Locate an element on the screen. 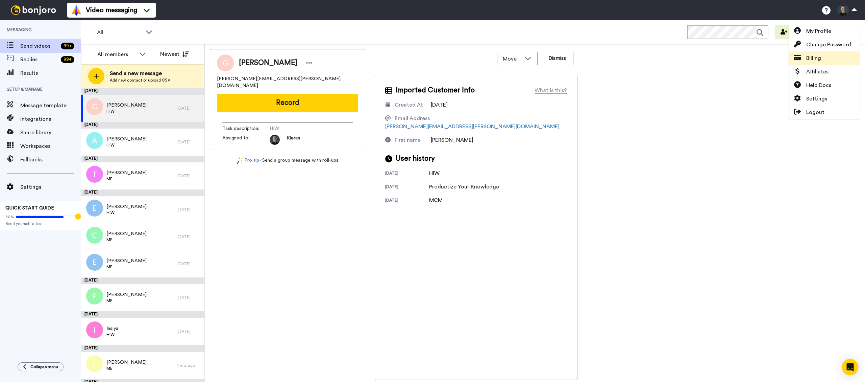  a: My Profile is located at coordinates (824, 31).